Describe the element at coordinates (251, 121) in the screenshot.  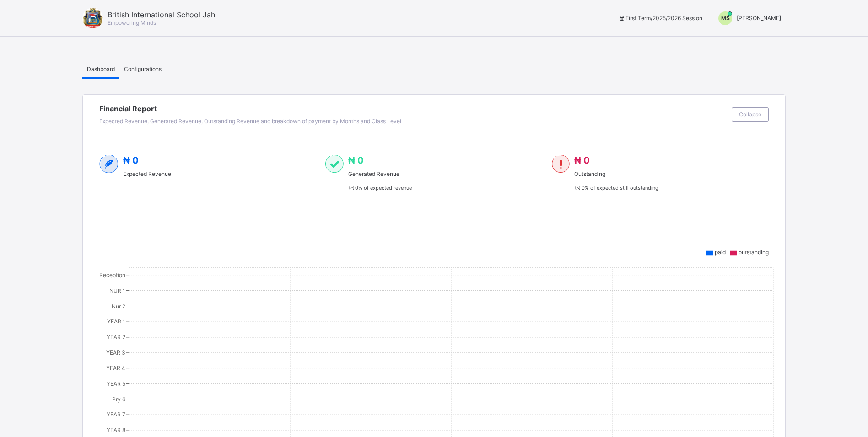
I see `span: Expected Revenue, Generated Revenue, Outstanding Revenue and breakdown of payment by Months and C...` at that location.